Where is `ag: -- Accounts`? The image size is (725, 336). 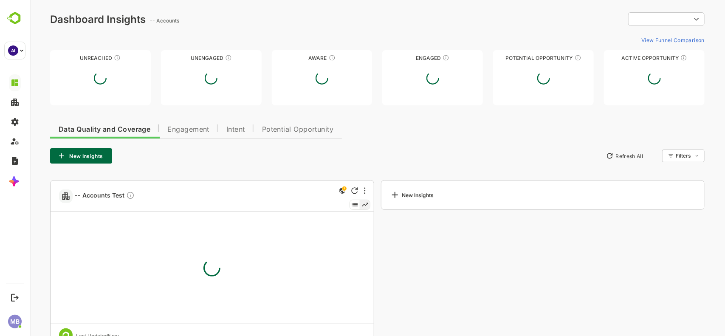
ag: -- Accounts is located at coordinates (136, 20).